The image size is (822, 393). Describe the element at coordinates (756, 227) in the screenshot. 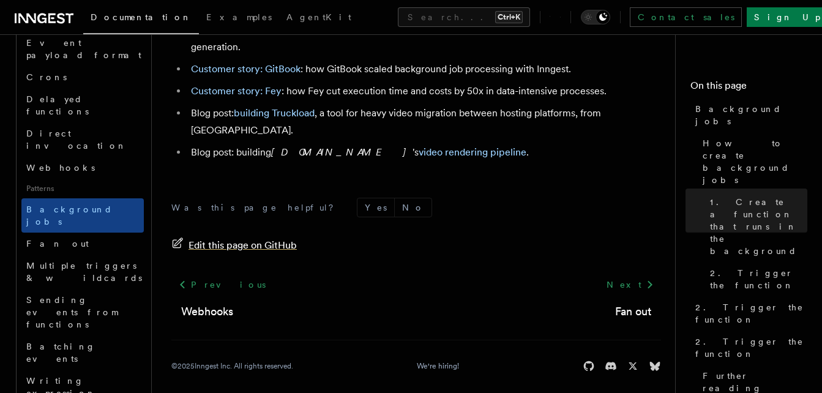

I see `a: 1. Create a function that runs in the background` at that location.